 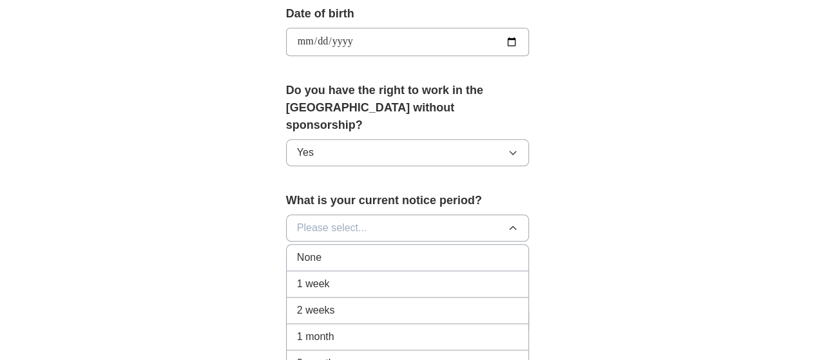 What do you see at coordinates (313, 284) in the screenshot?
I see `span: 1 week` at bounding box center [313, 284].